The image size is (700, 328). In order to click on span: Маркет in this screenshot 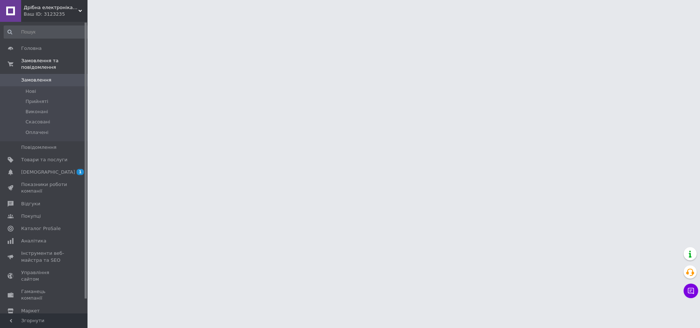, I will do `click(30, 311)`.